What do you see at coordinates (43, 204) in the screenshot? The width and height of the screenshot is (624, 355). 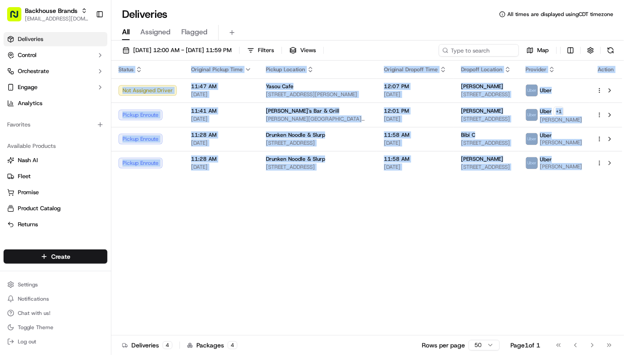 I see `span: Knowledge Base` at bounding box center [43, 204].